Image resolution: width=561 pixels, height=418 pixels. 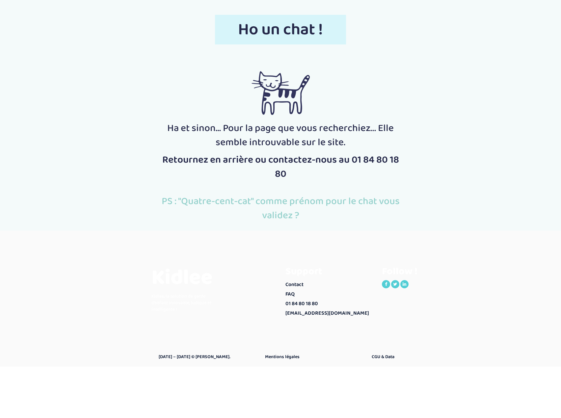 I want to click on a: Mentions légales, so click(x=313, y=357).